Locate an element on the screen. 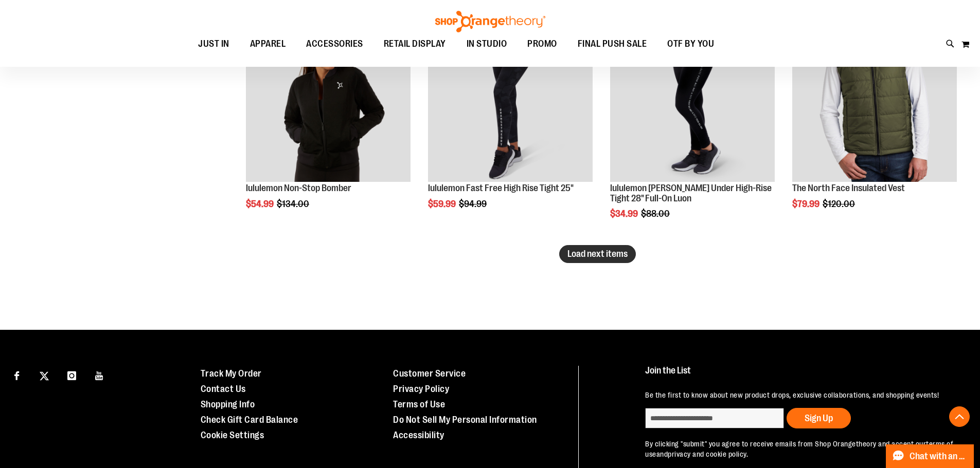 This screenshot has width=980, height=468. span: JUST IN is located at coordinates (214, 44).